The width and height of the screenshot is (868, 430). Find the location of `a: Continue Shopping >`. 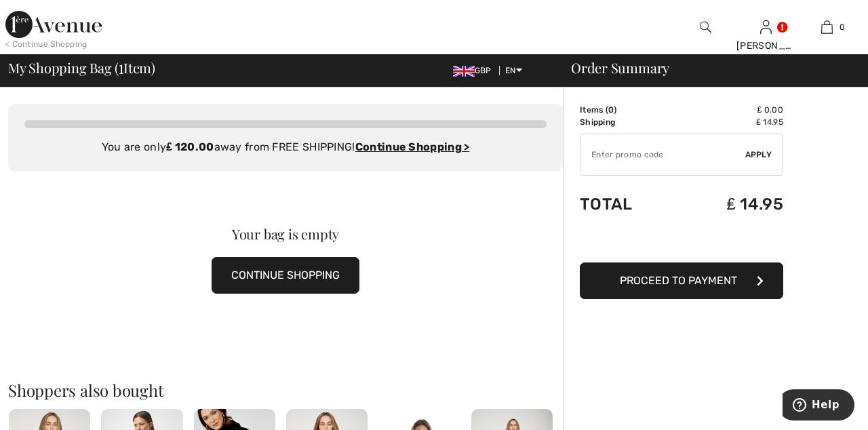

a: Continue Shopping > is located at coordinates (412, 146).